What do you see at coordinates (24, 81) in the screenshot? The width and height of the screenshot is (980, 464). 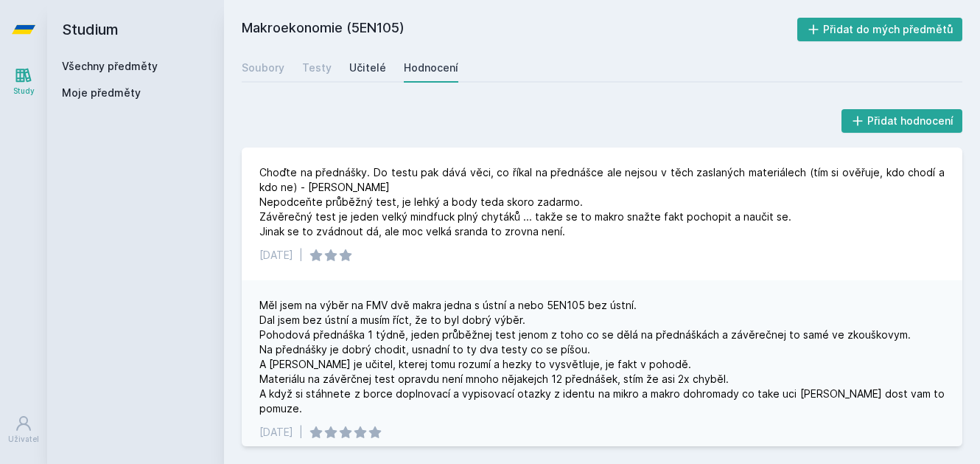 I see `a: Study` at bounding box center [24, 81].